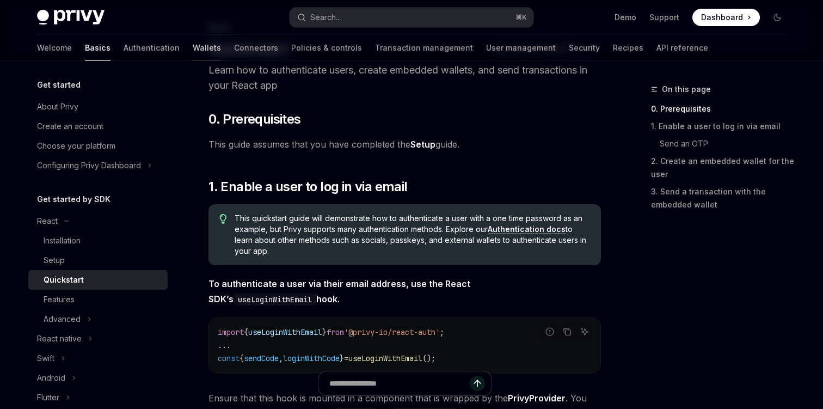  Describe the element at coordinates (722, 17) in the screenshot. I see `span: Dashboard` at that location.